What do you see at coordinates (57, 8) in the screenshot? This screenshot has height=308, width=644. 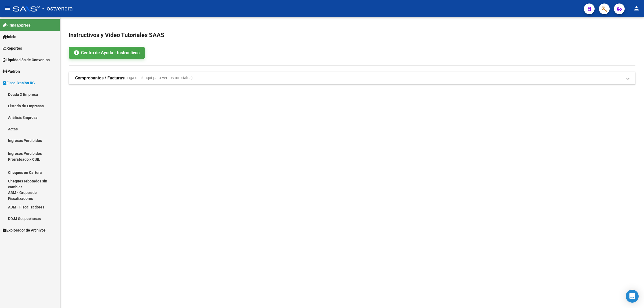 I see `span: - ostvendra` at bounding box center [57, 8].